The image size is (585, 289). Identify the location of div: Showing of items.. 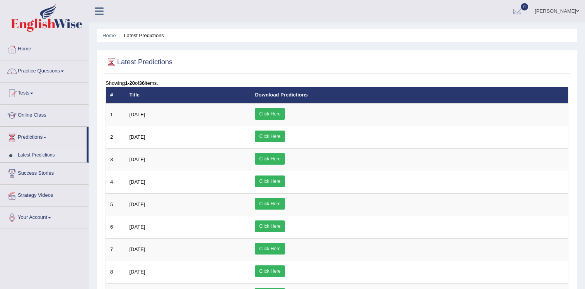
(337, 83).